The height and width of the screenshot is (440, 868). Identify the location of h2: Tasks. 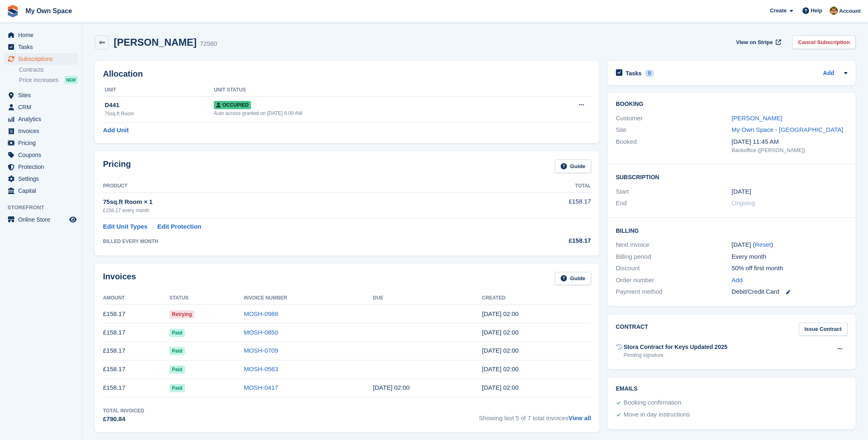
(634, 73).